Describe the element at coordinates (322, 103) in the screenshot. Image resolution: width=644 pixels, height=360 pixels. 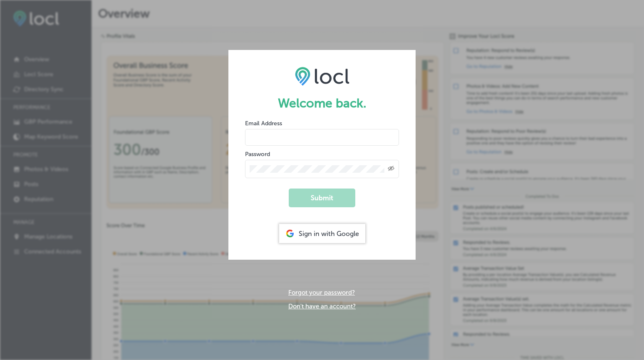
I see `h1: Welcome back.` at that location.